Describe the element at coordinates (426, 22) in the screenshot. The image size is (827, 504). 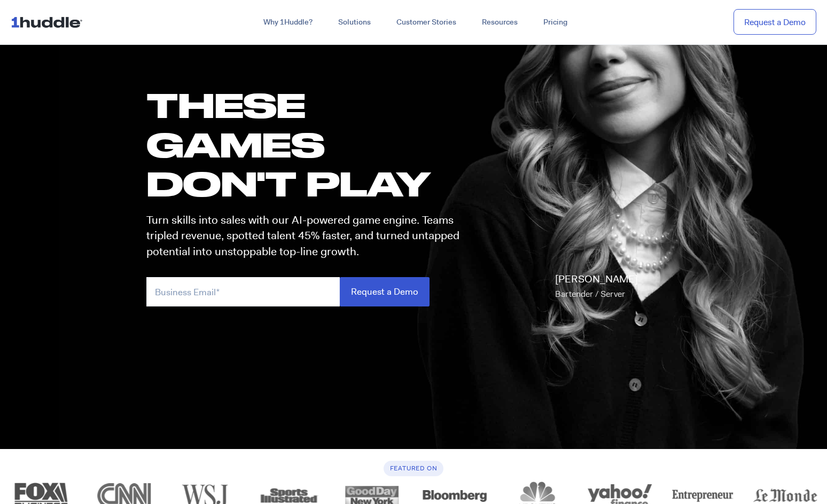
I see `a: Customer Stories` at that location.